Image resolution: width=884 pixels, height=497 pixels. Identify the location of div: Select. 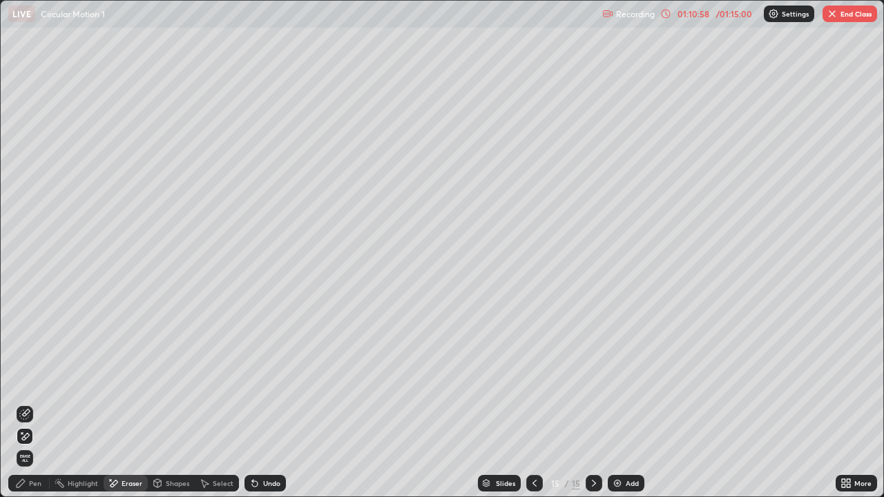
(223, 484).